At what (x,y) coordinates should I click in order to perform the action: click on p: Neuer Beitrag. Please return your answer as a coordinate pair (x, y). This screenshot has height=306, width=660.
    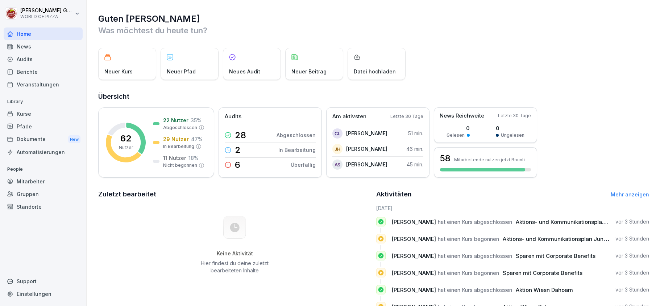
    Looking at the image, I should click on (309, 71).